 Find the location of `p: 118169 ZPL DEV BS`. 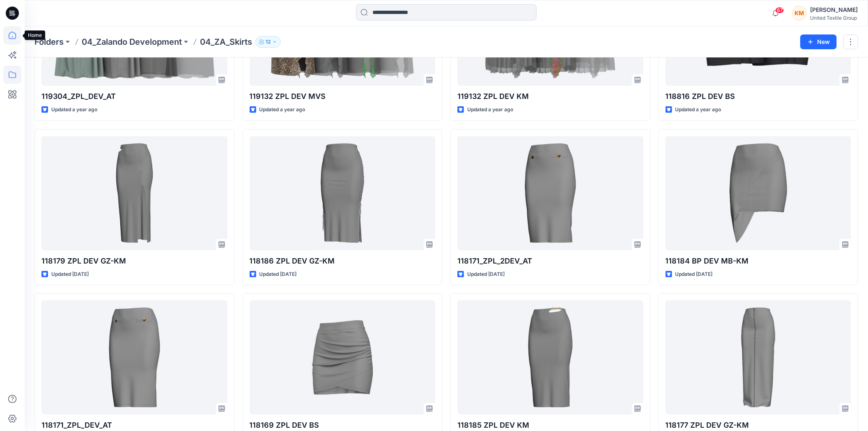

p: 118169 ZPL DEV BS is located at coordinates (342, 425).